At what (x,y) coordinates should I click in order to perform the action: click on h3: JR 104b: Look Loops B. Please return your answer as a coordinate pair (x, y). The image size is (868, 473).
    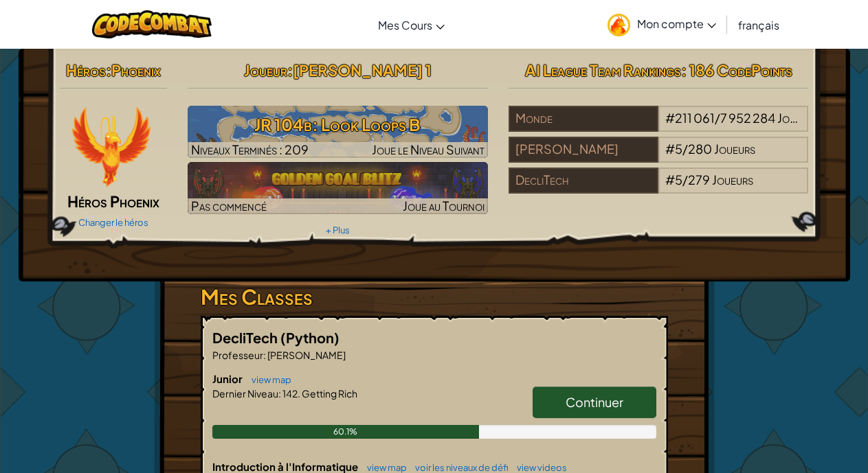
    Looking at the image, I should click on (337, 124).